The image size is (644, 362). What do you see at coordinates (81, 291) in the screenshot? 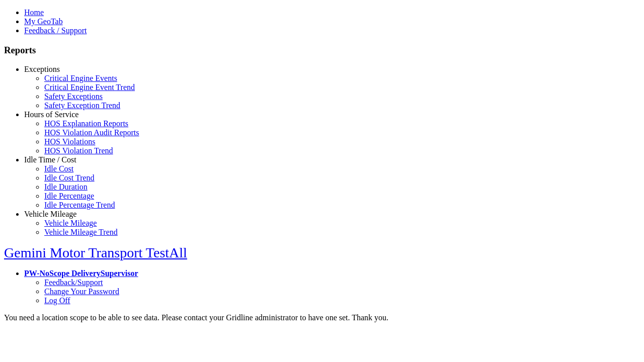
I see `a: Change Your Password` at bounding box center [81, 291].